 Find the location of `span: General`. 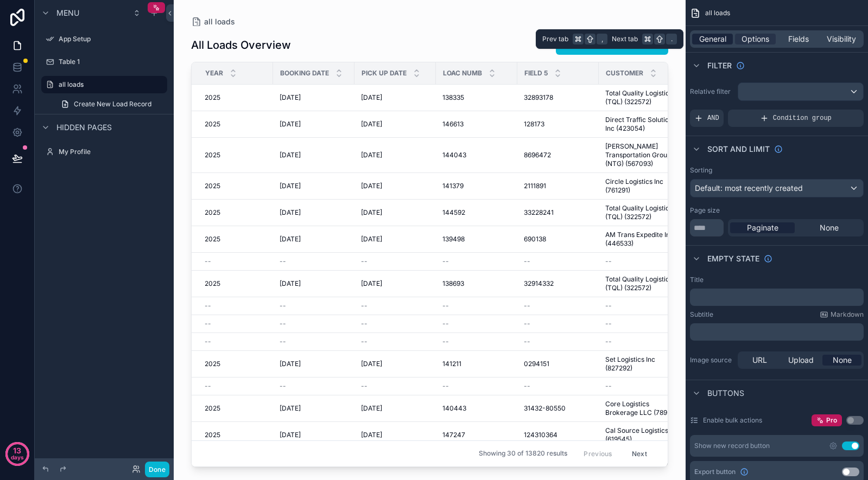

span: General is located at coordinates (713, 39).